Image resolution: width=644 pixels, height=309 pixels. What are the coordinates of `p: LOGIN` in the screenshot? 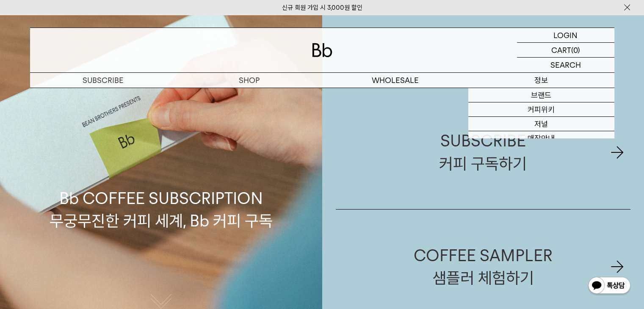 It's located at (565, 35).